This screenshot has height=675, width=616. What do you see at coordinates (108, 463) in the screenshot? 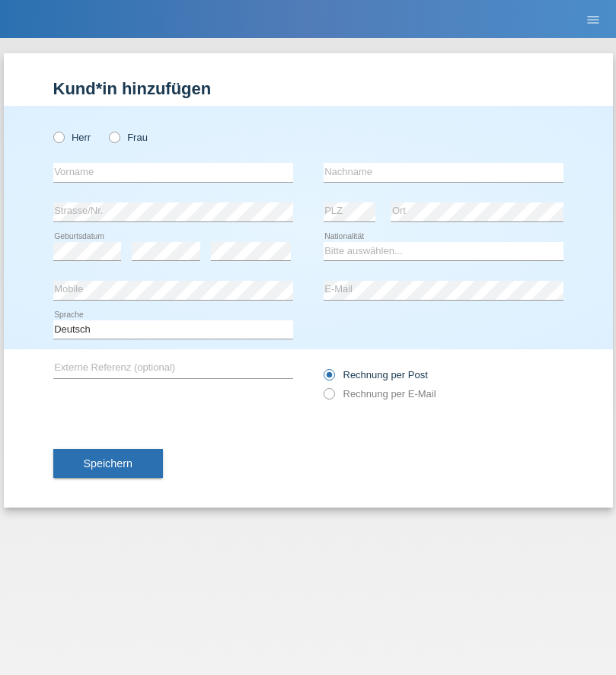
I see `span: Speichern` at bounding box center [108, 463].